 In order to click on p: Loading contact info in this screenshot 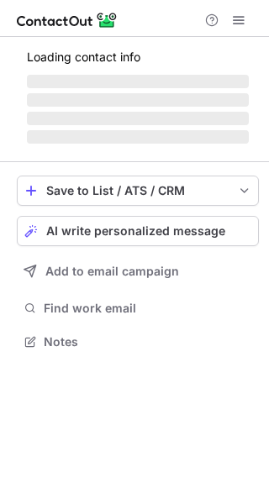, I will do `click(138, 57)`.